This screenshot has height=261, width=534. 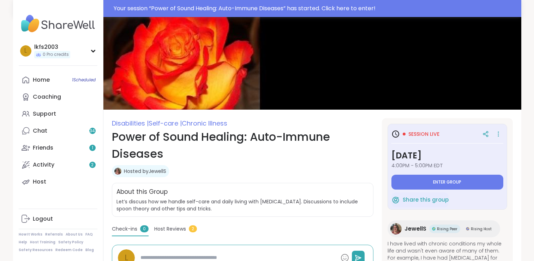 What do you see at coordinates (396, 199) in the screenshot?
I see `img: ShareWell Logomark` at bounding box center [396, 199].